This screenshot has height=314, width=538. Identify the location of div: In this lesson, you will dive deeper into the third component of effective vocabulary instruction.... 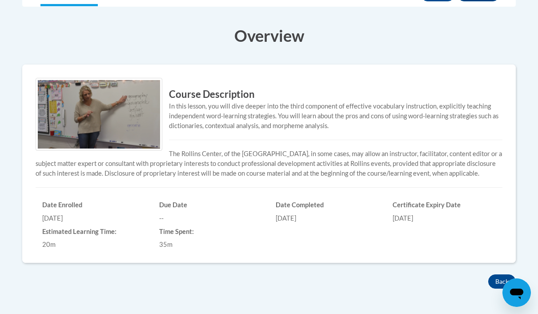
(269, 116).